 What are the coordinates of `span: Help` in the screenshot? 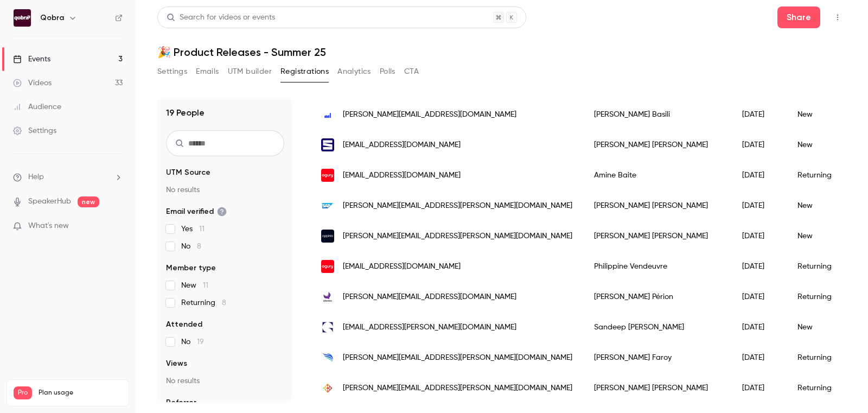 It's located at (36, 177).